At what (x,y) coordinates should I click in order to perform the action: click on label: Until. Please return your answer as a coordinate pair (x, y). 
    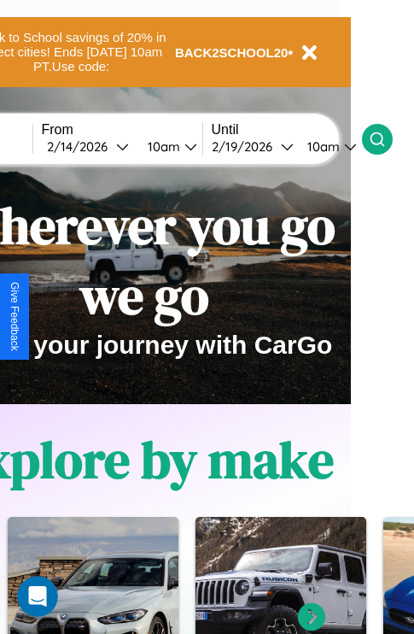
    Looking at the image, I should click on (287, 130).